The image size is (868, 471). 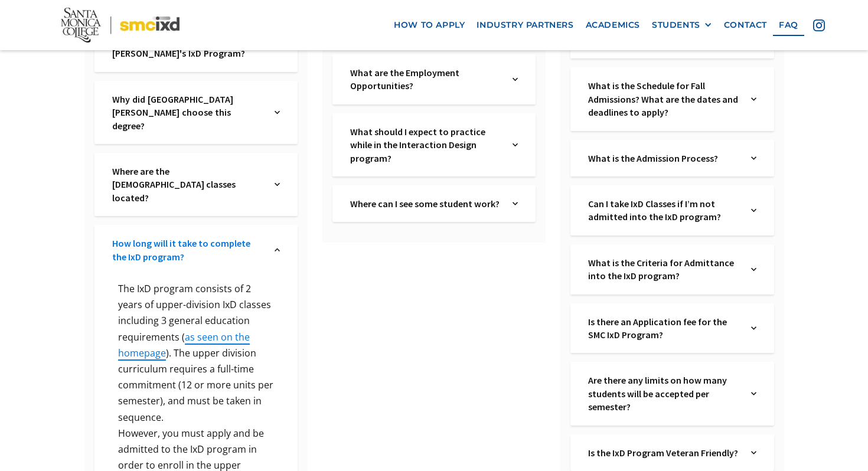 What do you see at coordinates (664, 269) in the screenshot?
I see `a: What is the Criteria for Admittance into the IxD program?` at bounding box center [664, 269].